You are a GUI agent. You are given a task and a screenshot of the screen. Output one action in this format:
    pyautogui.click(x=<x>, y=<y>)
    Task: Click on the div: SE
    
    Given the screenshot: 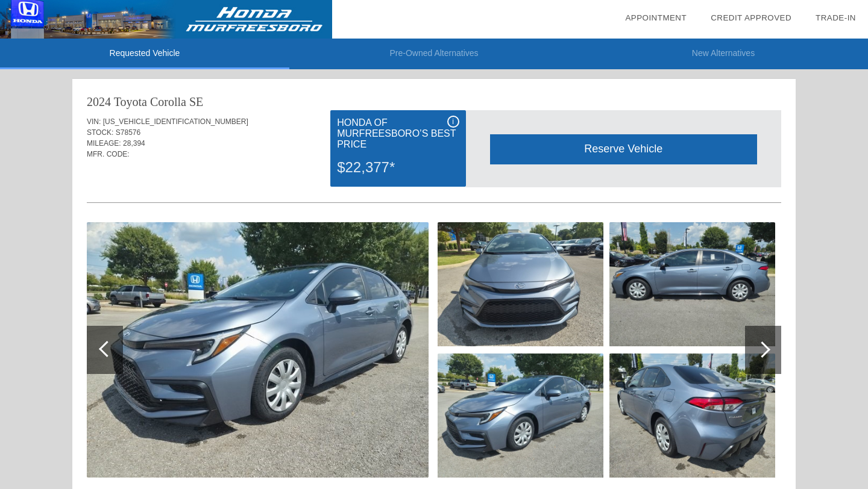 What is the action you would take?
    pyautogui.click(x=196, y=102)
    